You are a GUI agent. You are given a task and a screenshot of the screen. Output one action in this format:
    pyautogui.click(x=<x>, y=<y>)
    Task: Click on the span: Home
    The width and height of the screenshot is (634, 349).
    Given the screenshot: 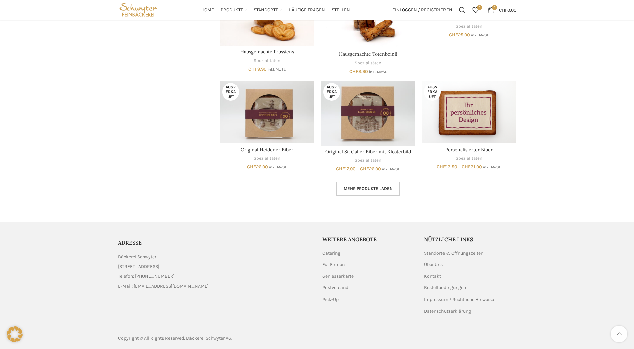 What is the action you would take?
    pyautogui.click(x=208, y=10)
    